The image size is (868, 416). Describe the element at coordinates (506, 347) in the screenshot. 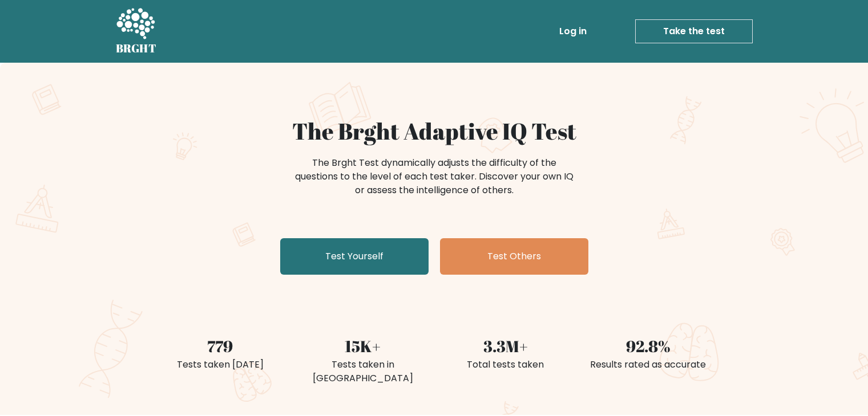

I see `div: 3.3M+` at that location.